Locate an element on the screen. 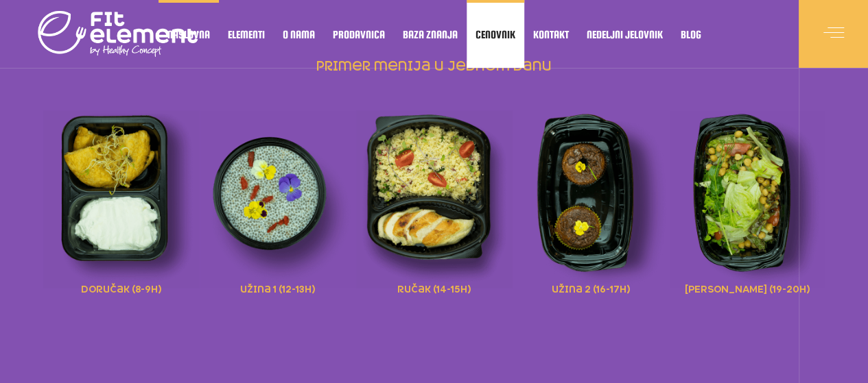 The height and width of the screenshot is (383, 868). span: Elementi is located at coordinates (247, 34).